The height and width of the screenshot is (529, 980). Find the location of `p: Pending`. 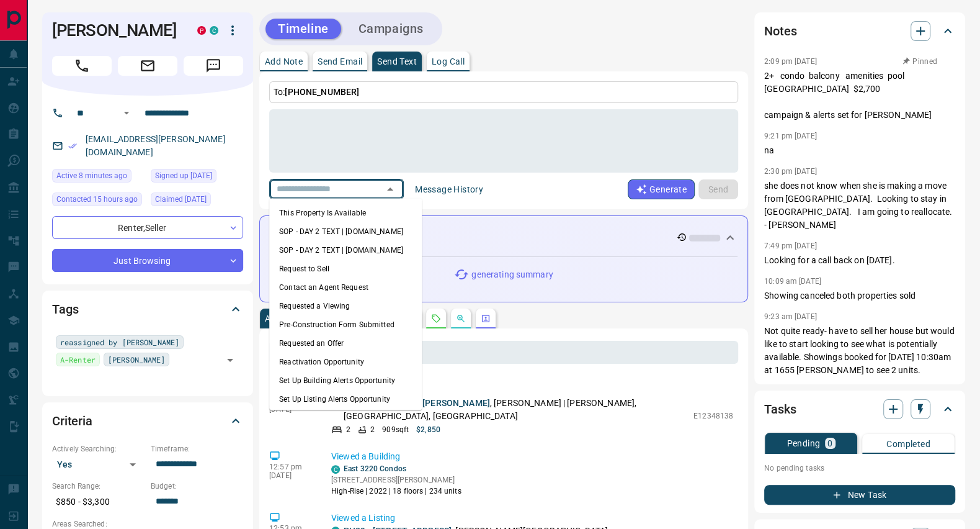

p: Pending is located at coordinates (803, 443).